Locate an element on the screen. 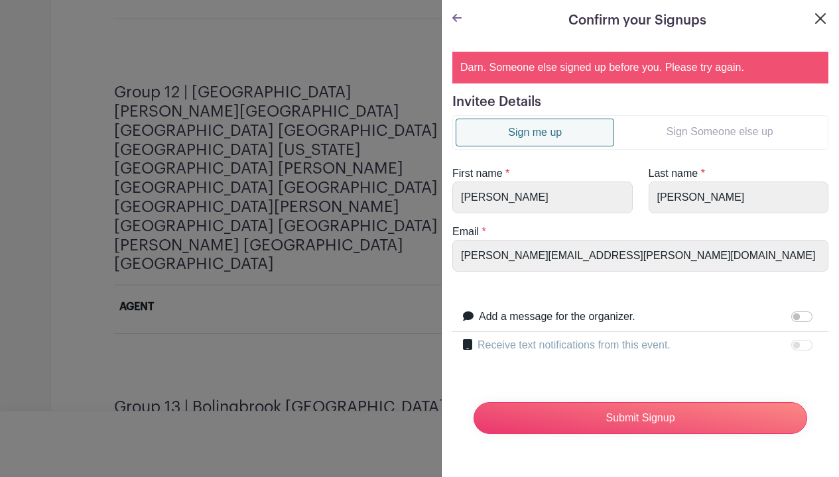  label: Last name is located at coordinates (673, 174).